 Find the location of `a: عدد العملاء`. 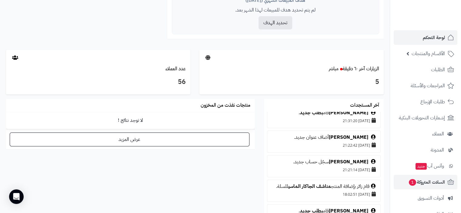

a: عدد العملاء is located at coordinates (176, 69).